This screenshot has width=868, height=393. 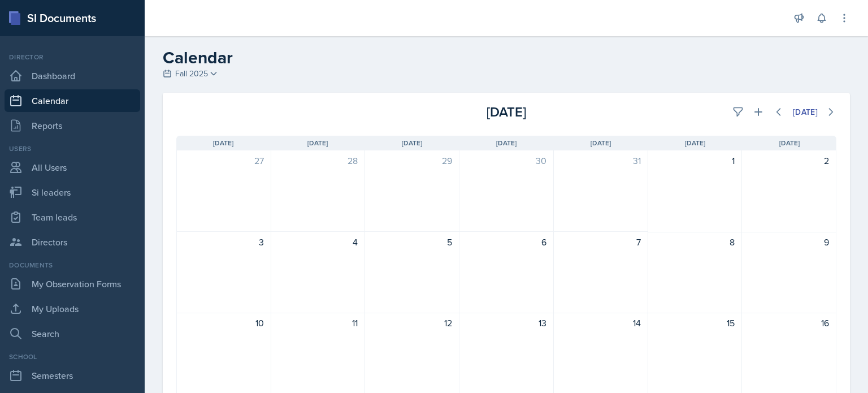 I want to click on div: Users, so click(x=72, y=149).